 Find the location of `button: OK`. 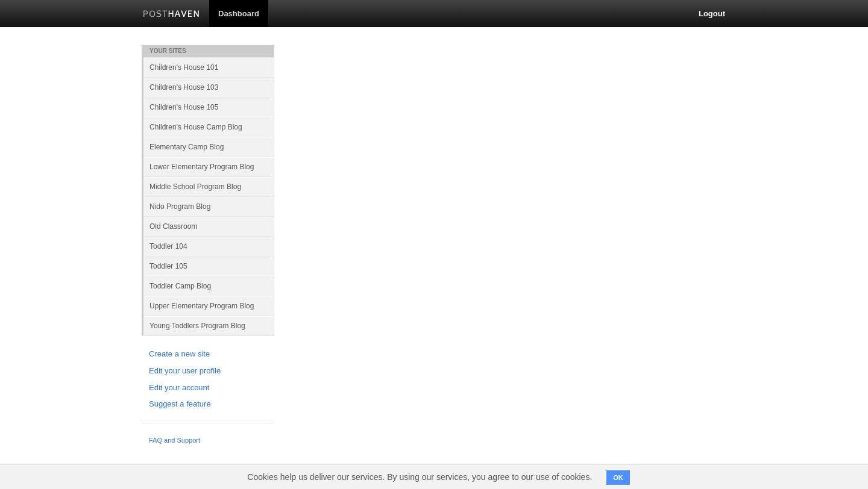

button: OK is located at coordinates (618, 478).